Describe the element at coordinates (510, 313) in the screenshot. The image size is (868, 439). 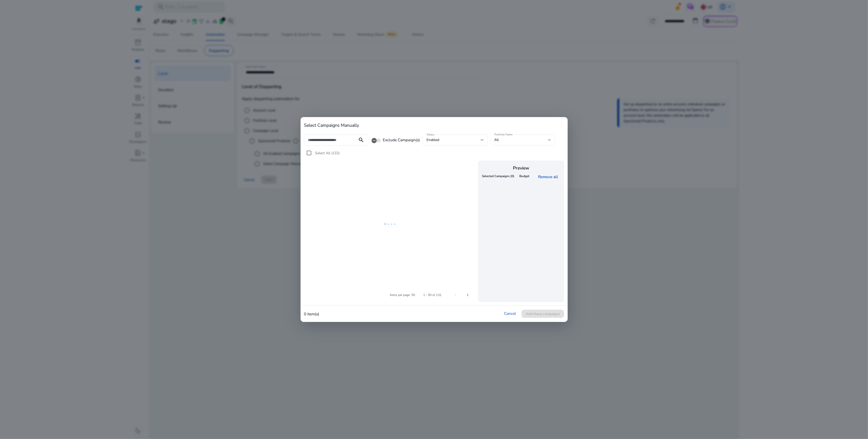
I see `a: Cancel` at that location.